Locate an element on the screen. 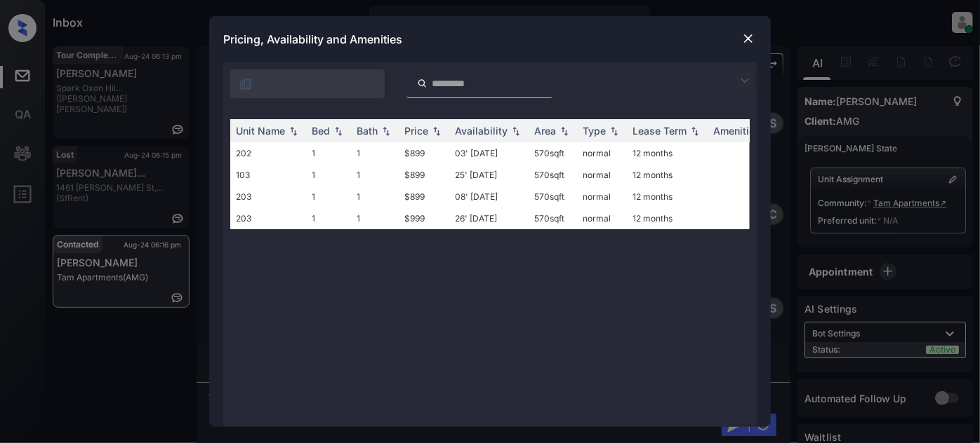 The width and height of the screenshot is (980, 443). td: 103 is located at coordinates (268, 175).